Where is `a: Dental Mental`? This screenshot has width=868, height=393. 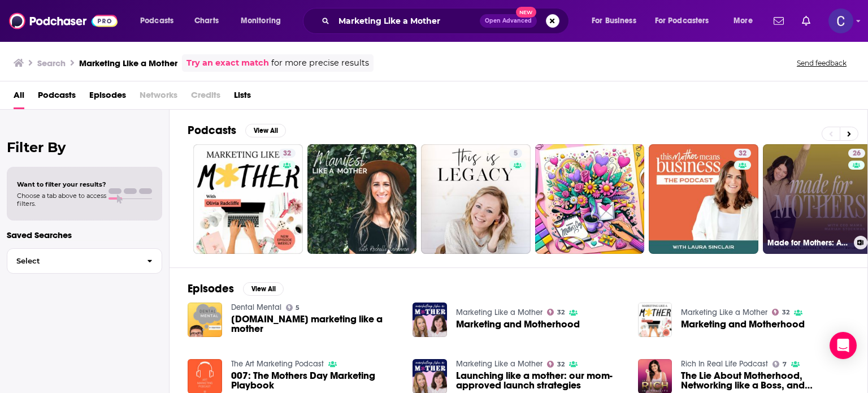
a: Dental Mental is located at coordinates (256, 307).